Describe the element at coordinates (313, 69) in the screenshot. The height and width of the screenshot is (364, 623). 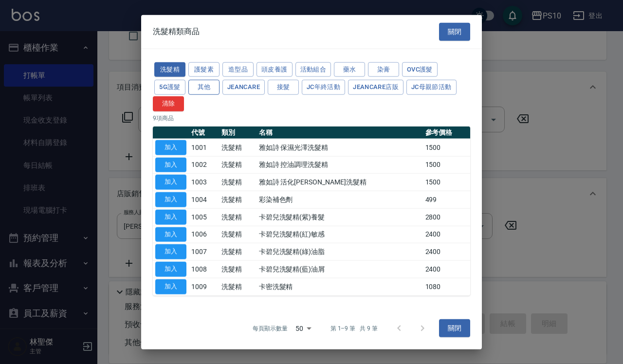
I see `button: 活動組合` at that location.